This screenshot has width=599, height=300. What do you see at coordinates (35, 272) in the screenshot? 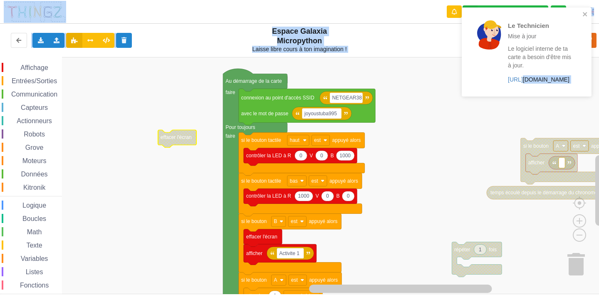
I see `span: Listes` at bounding box center [35, 272].